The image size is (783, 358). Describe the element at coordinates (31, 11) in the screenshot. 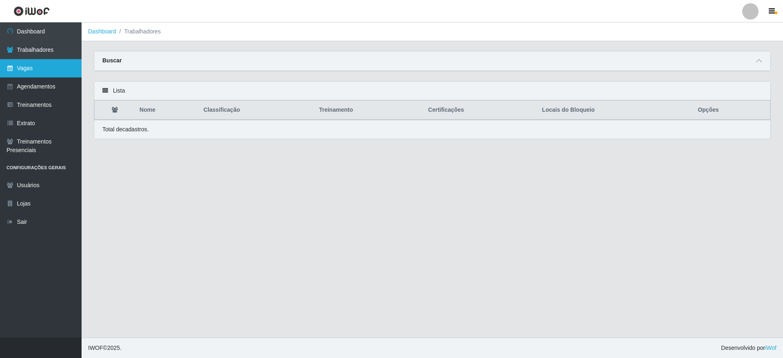

I see `img: CoreUI Logo` at that location.